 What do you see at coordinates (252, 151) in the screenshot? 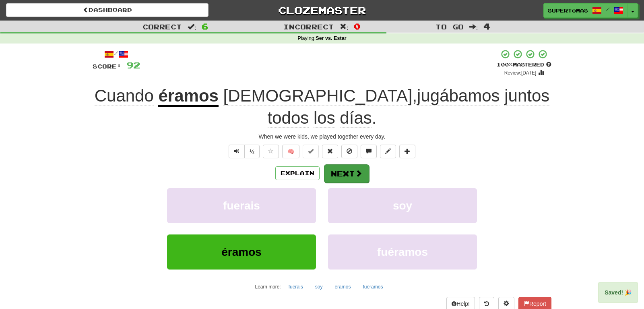
I see `button: ½` at bounding box center [252, 151].